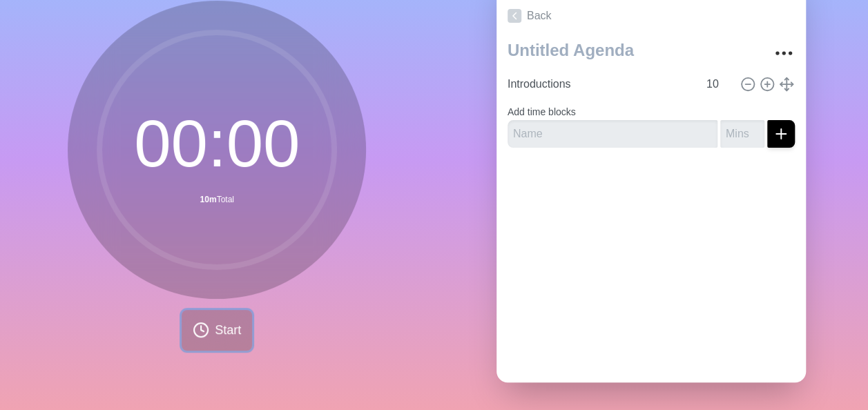 The height and width of the screenshot is (410, 868). I want to click on label: Add time blocks, so click(541, 112).